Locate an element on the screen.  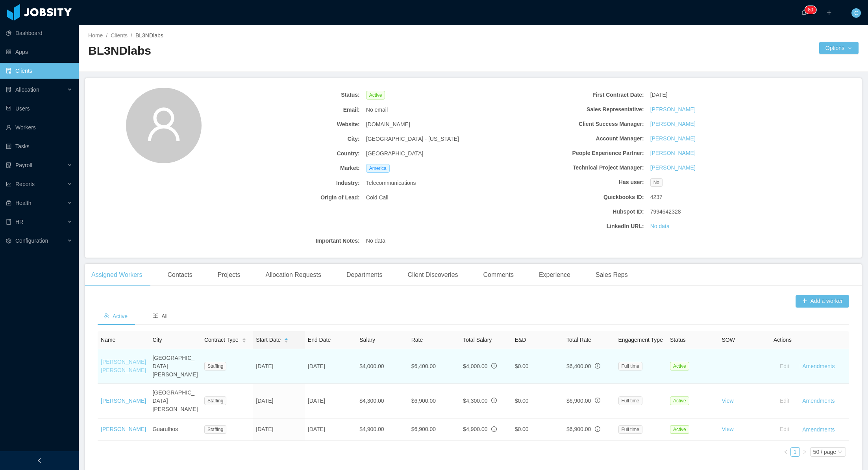
span: HR is located at coordinates (19, 222).